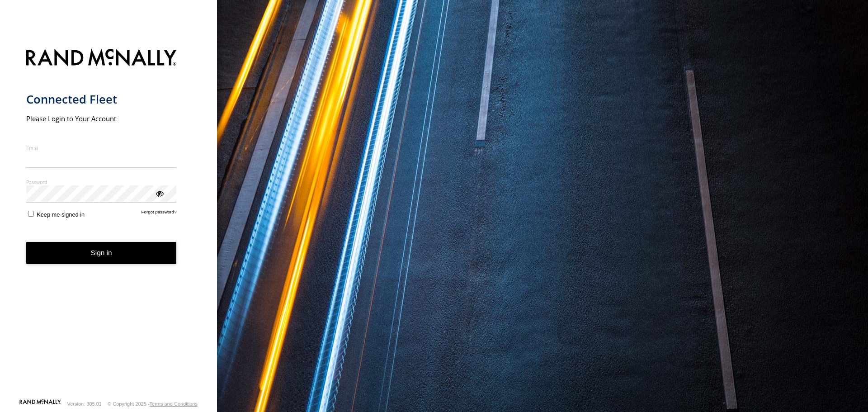 The width and height of the screenshot is (868, 412). Describe the element at coordinates (101, 59) in the screenshot. I see `img: Rand McNally` at that location.